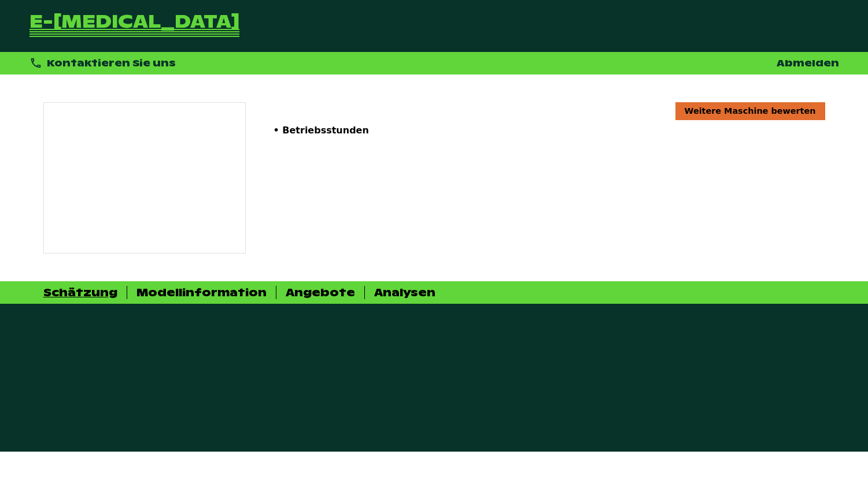 This screenshot has width=868, height=488. What do you see at coordinates (549, 130) in the screenshot?
I see `p: • Betriebsstunden` at bounding box center [549, 130].